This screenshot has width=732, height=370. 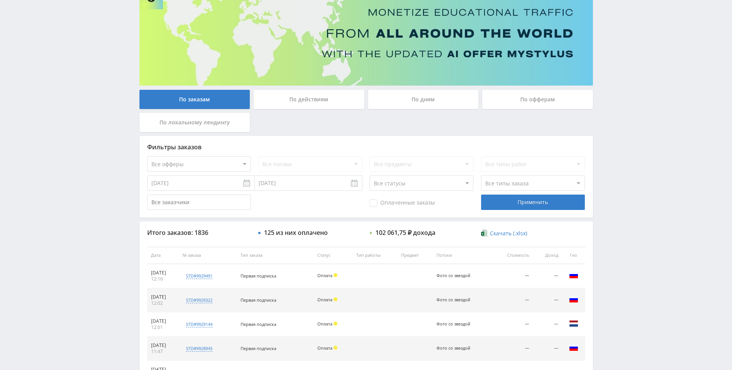 I want to click on th: Тип работы, so click(x=375, y=256).